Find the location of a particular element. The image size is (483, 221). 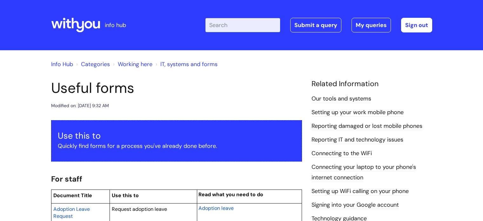

li: IT, systems and forms is located at coordinates (186, 64).